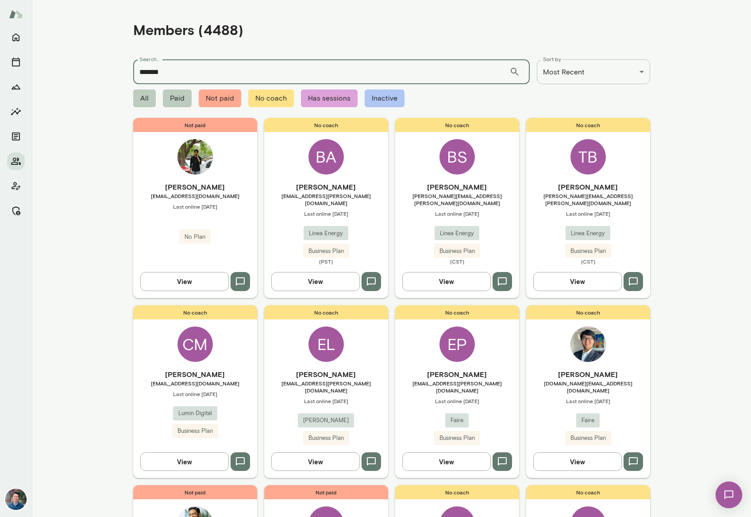 Image resolution: width=751 pixels, height=517 pixels. Describe the element at coordinates (177, 98) in the screenshot. I see `span: Paid` at that location.